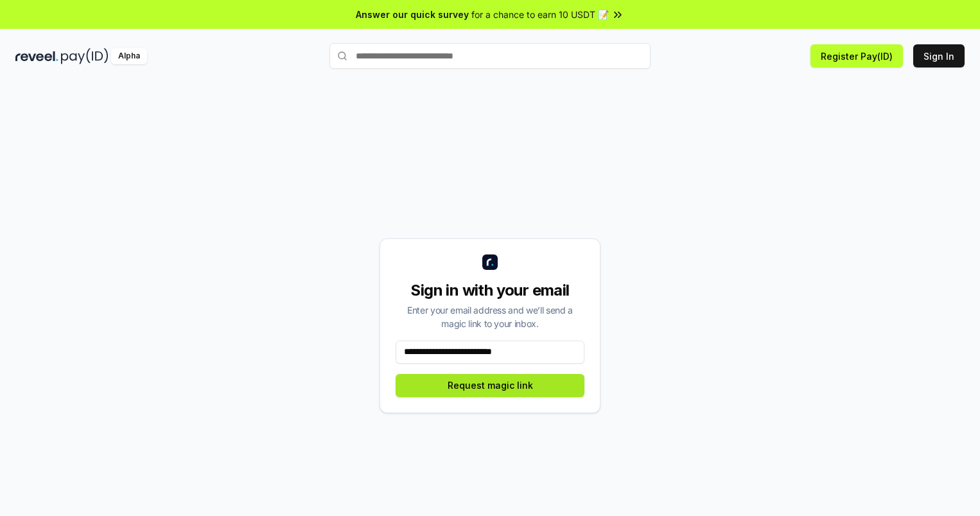 Image resolution: width=980 pixels, height=516 pixels. I want to click on button: Sign In, so click(939, 56).